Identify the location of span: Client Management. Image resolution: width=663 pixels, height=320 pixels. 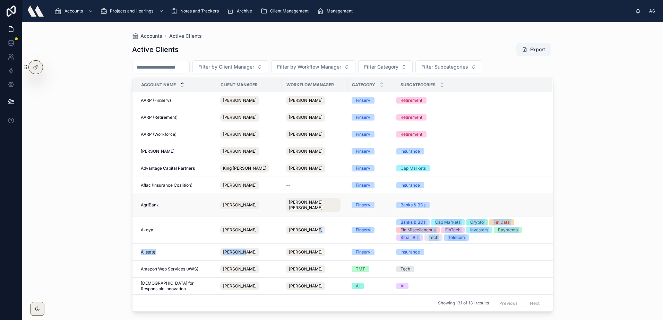
(289, 11).